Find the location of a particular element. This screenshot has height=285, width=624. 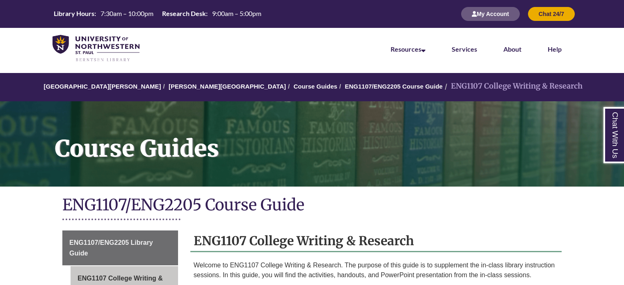

p: Welcome to ENG1107 College Writing & Research. The purpose of this guide is to supplement the in-... is located at coordinates (376, 271).